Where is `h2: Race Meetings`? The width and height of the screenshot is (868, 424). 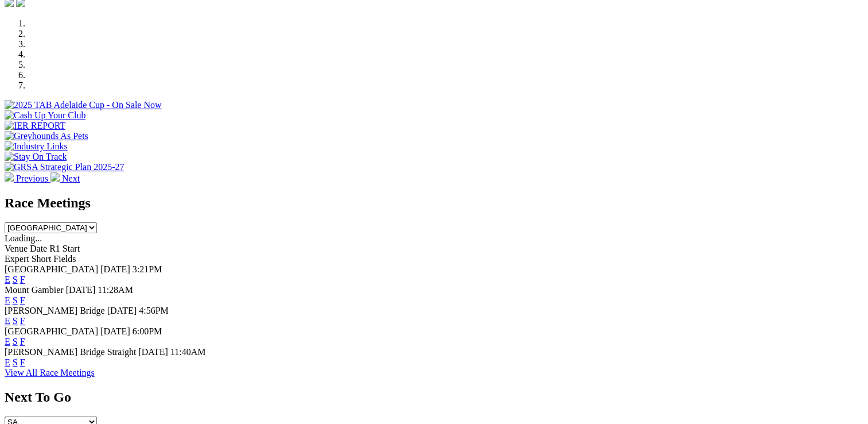 h2: Race Meetings is located at coordinates (434, 203).